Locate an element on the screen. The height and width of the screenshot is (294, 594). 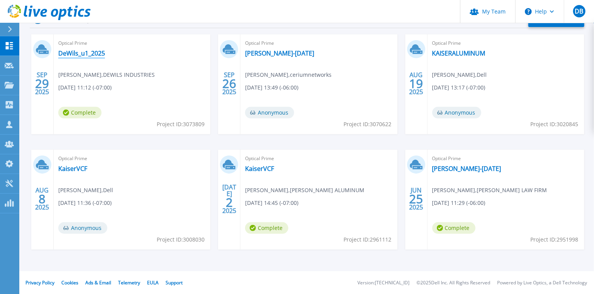
span: 26 is located at coordinates (229, 83).